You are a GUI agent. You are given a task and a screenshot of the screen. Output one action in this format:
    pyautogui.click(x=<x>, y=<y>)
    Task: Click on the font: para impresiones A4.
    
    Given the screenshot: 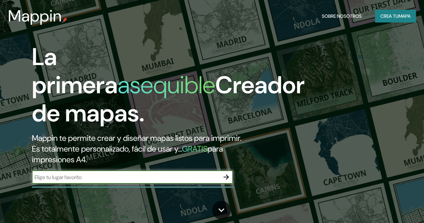 What is the action you would take?
    pyautogui.click(x=127, y=154)
    